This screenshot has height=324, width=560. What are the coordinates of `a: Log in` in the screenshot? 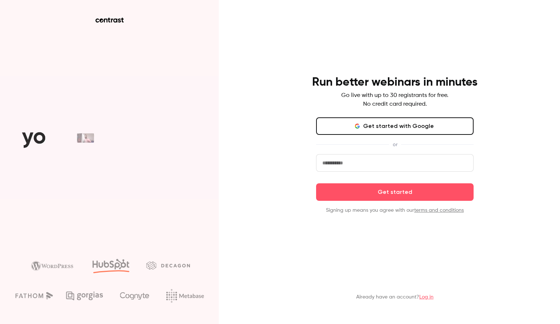 It's located at (426, 297).